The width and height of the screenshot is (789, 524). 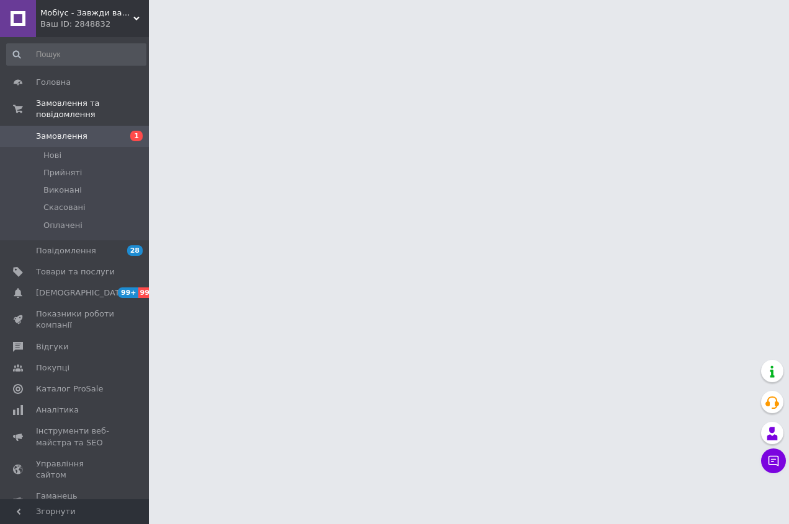 What do you see at coordinates (76, 55) in the screenshot?
I see `input: Пошук` at bounding box center [76, 55].